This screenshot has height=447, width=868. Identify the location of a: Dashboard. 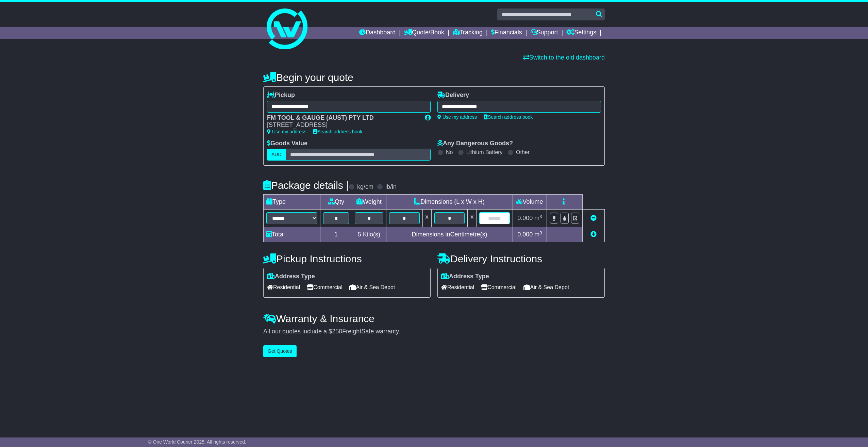
(377, 33).